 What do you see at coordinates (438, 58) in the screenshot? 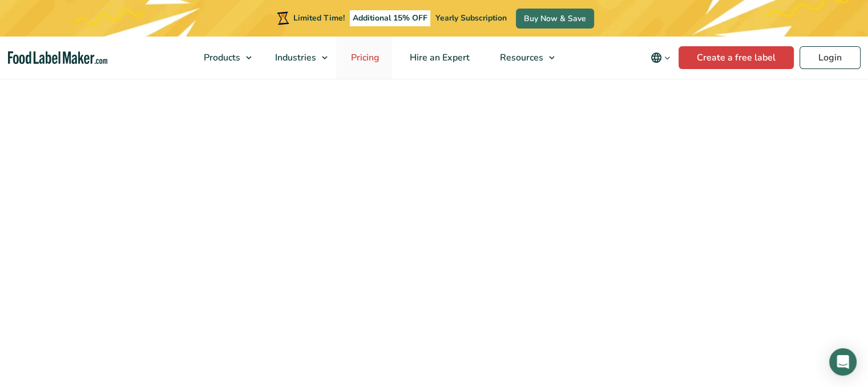
I see `span: Hire an Expert` at bounding box center [438, 58].